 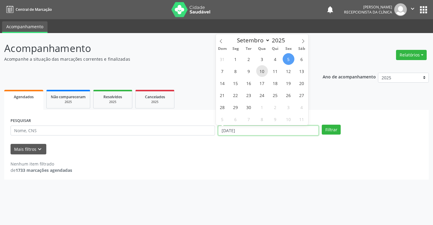 I want to click on span: Setembro 3, 2025, so click(x=262, y=59).